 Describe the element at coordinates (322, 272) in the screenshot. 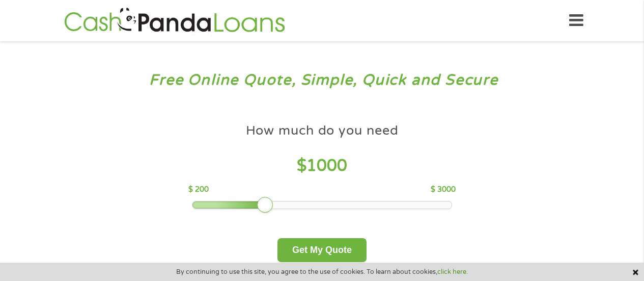

I see `span: By continuing to use this site, you agree to the use of cookies. To learn about cookies,` at that location.